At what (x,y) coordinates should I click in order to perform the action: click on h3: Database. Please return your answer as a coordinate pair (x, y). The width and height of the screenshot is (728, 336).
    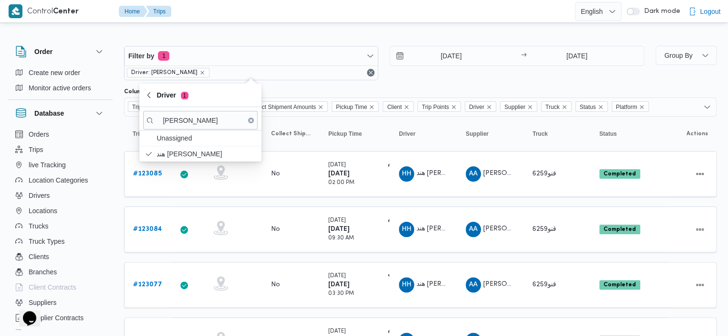
    Looking at the image, I should click on (49, 113).